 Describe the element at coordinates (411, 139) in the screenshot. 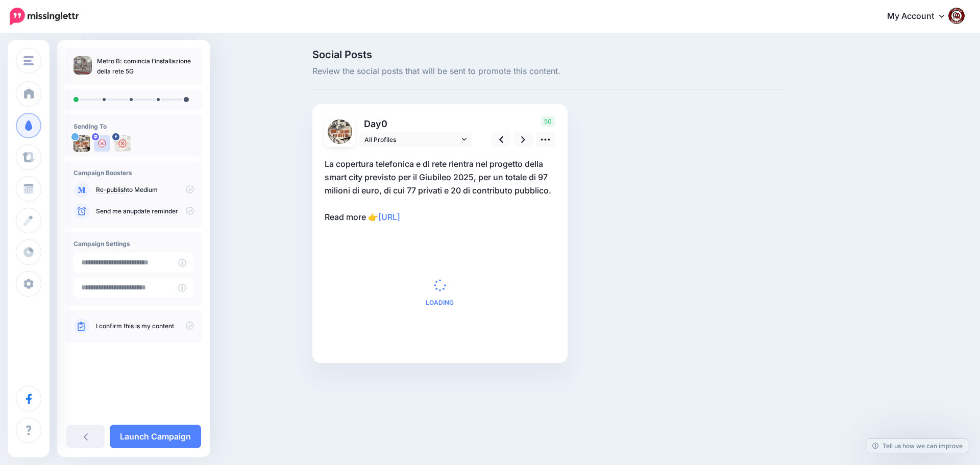

I see `span: All Profiles` at that location.